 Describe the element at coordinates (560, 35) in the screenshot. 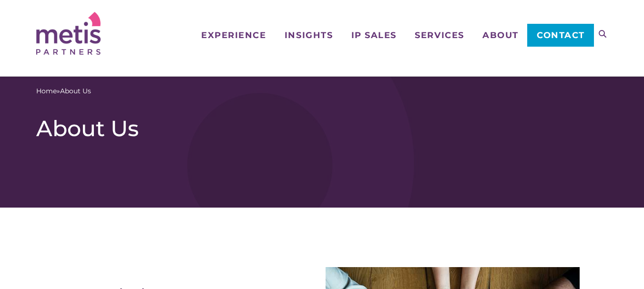

I see `a: Contact` at that location.